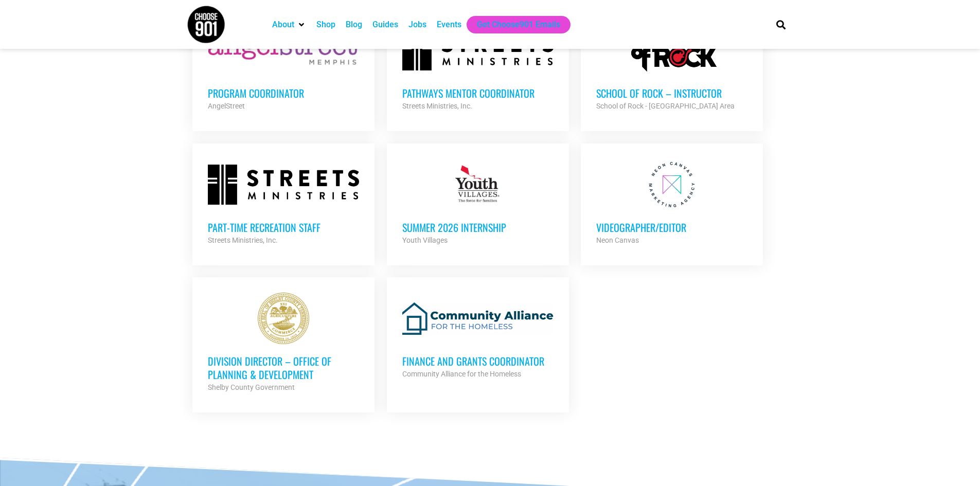 Image resolution: width=980 pixels, height=486 pixels. Describe the element at coordinates (354, 25) in the screenshot. I see `a: Blog` at that location.